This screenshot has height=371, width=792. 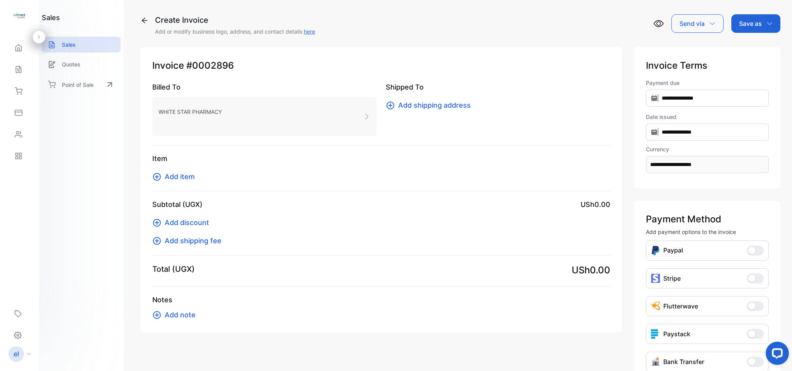 I want to click on p: Payment Method, so click(x=707, y=220).